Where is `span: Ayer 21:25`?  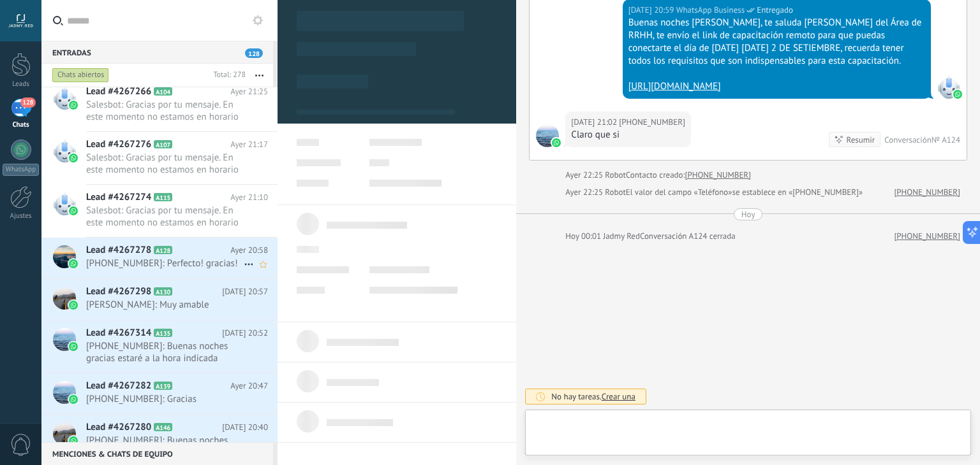 span: Ayer 21:25 is located at coordinates (249, 92).